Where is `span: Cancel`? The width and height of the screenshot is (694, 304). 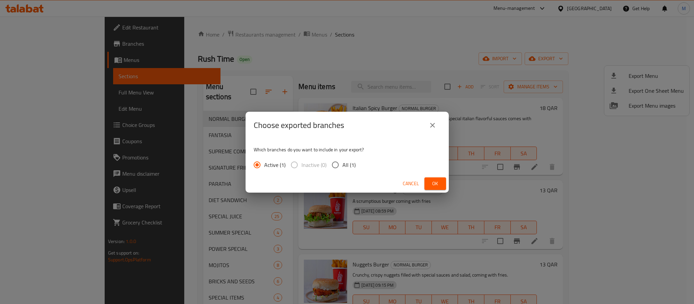
span: Cancel is located at coordinates (411, 184).